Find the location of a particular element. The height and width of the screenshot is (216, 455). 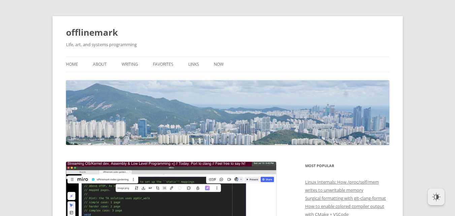

a: Home is located at coordinates (72, 64).